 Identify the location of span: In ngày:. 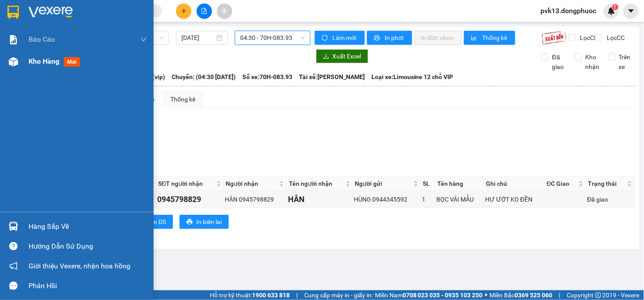
(28, 66).